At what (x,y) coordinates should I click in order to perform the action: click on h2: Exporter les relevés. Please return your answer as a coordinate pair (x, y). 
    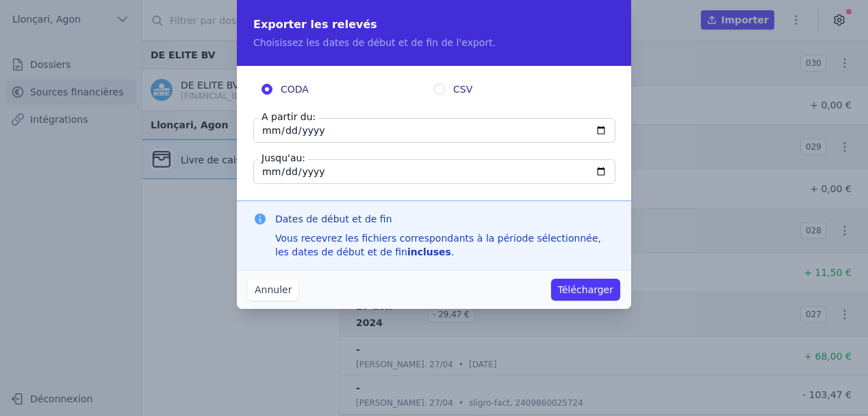
    Looking at the image, I should click on (434, 25).